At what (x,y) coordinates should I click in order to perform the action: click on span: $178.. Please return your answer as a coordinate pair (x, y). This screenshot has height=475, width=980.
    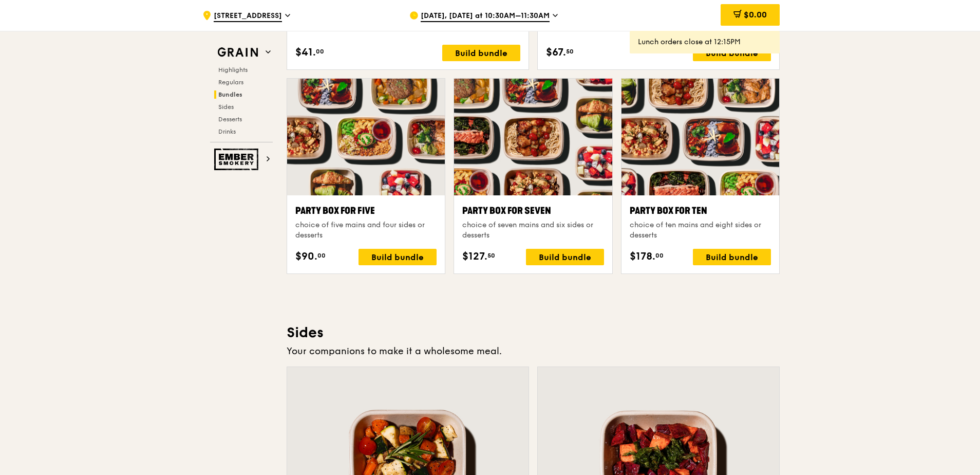
    Looking at the image, I should click on (643, 256).